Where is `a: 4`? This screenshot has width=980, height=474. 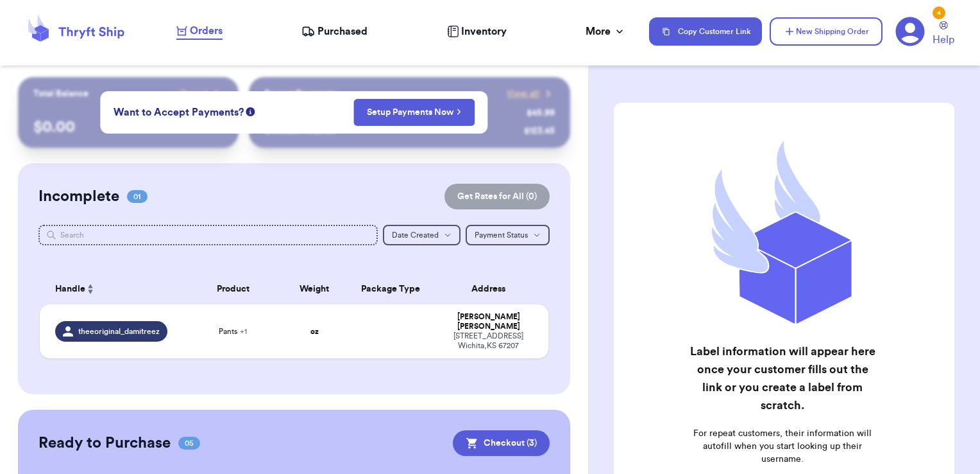 a: 4 is located at coordinates (910, 31).